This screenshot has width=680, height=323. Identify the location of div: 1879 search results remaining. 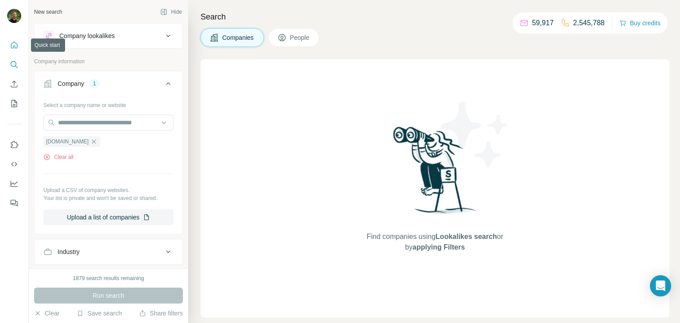
(109, 279).